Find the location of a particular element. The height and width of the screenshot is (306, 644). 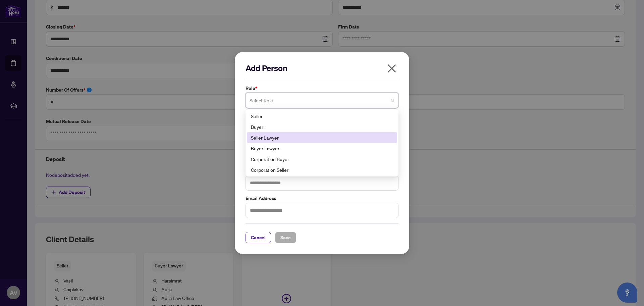

h2: Add Person is located at coordinates (322, 68).